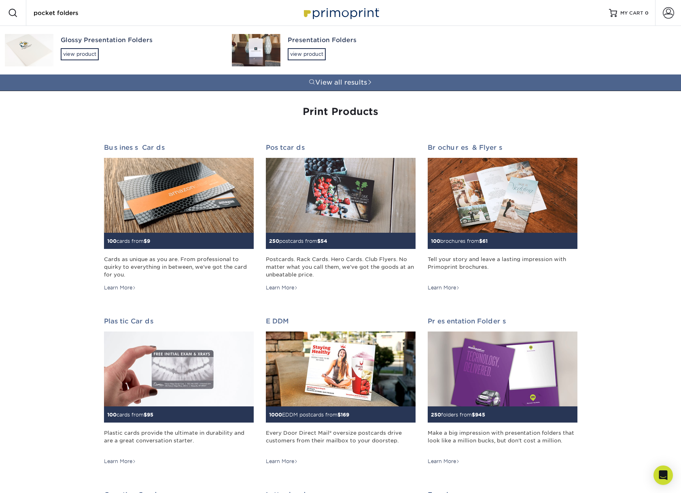  What do you see at coordinates (148, 241) in the screenshot?
I see `span: 9` at bounding box center [148, 241].